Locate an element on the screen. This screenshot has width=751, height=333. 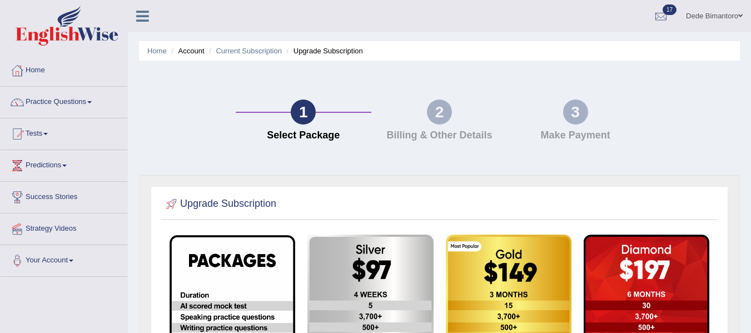
div: 3 is located at coordinates (575, 112).